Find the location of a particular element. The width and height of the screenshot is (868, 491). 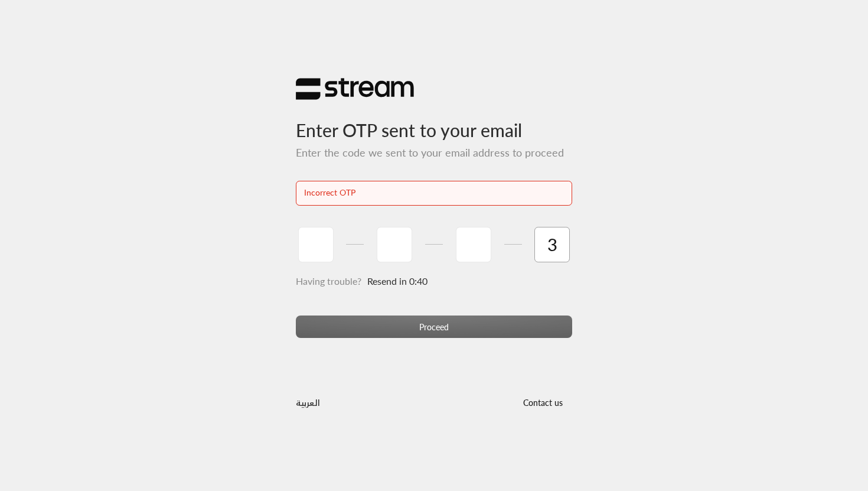

span: Having trouble? is located at coordinates (328, 281).